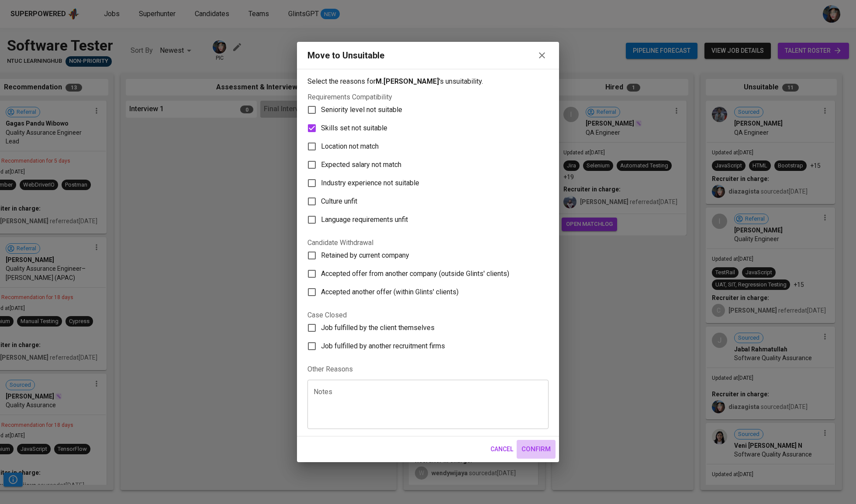  What do you see at coordinates (327, 315) in the screenshot?
I see `legend: Case Closed` at bounding box center [327, 315].